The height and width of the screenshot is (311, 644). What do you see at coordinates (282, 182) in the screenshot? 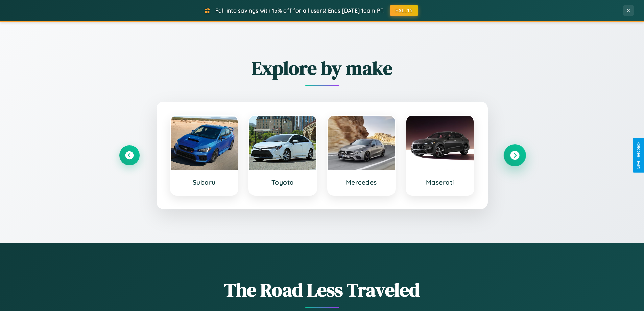
I see `h3: Toyota` at bounding box center [282, 182].